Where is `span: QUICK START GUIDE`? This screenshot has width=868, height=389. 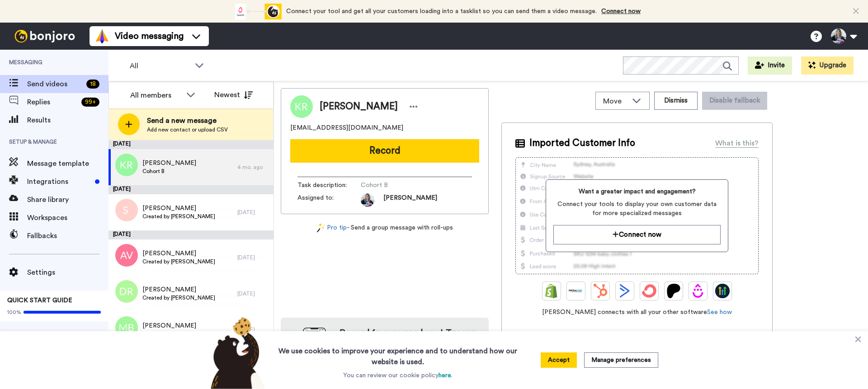
span: QUICK START GUIDE is located at coordinates (40, 300).